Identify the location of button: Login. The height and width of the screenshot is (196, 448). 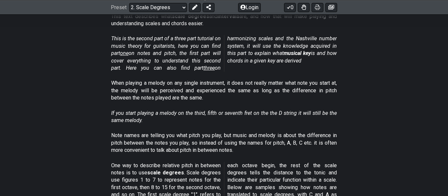
(249, 7).